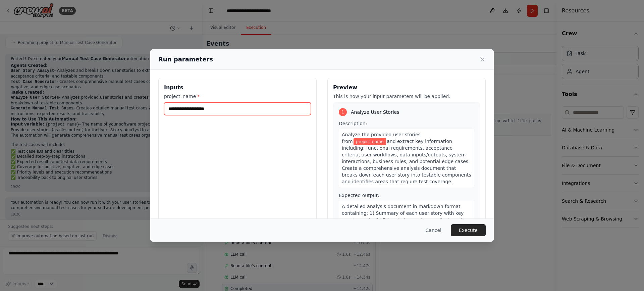 This screenshot has width=644, height=291. What do you see at coordinates (407, 88) in the screenshot?
I see `h3: Preview` at bounding box center [407, 88].